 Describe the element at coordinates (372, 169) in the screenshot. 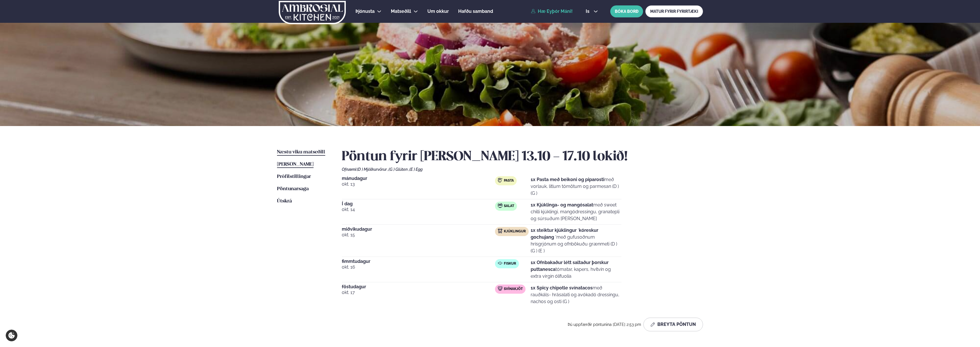

I see `span: (D ) Mjólkurvörur ,` at that location.